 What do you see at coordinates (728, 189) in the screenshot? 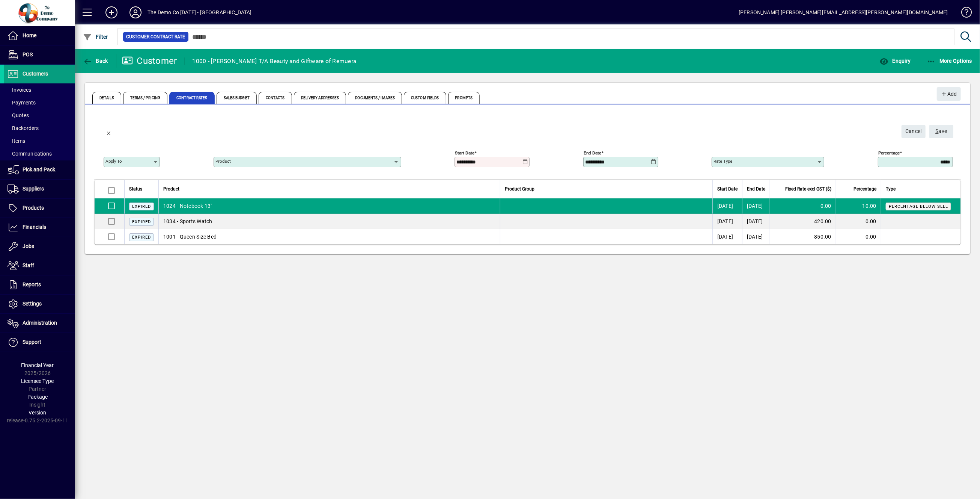
I see `span: Start Date` at bounding box center [728, 189].